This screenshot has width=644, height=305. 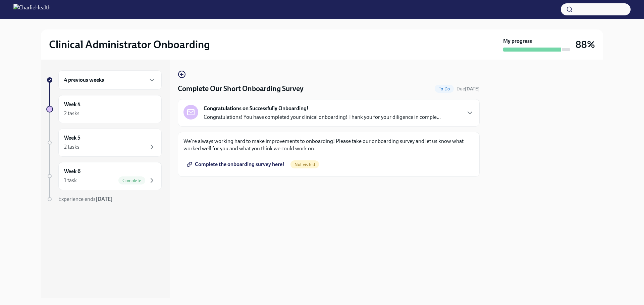 I want to click on h6: Week 5, so click(x=72, y=138).